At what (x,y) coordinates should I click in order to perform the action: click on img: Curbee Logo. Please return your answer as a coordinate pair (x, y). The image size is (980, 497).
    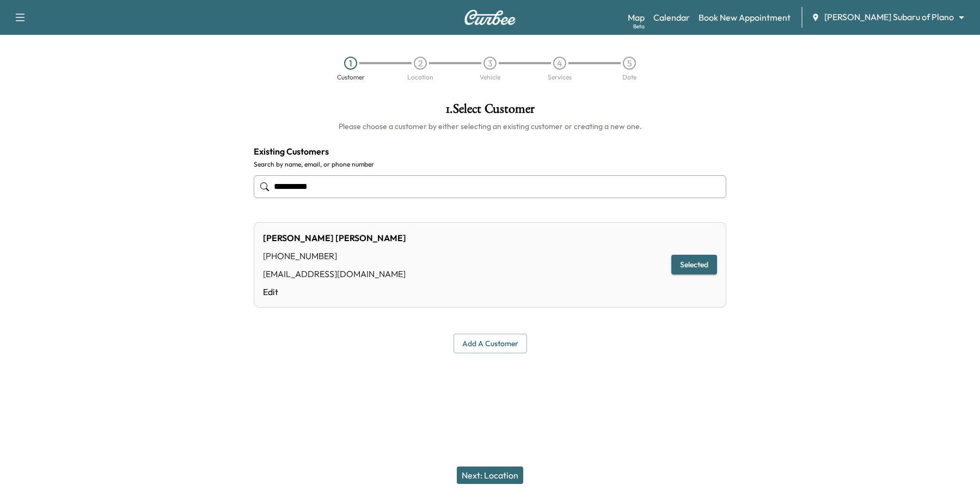
    Looking at the image, I should click on (490, 18).